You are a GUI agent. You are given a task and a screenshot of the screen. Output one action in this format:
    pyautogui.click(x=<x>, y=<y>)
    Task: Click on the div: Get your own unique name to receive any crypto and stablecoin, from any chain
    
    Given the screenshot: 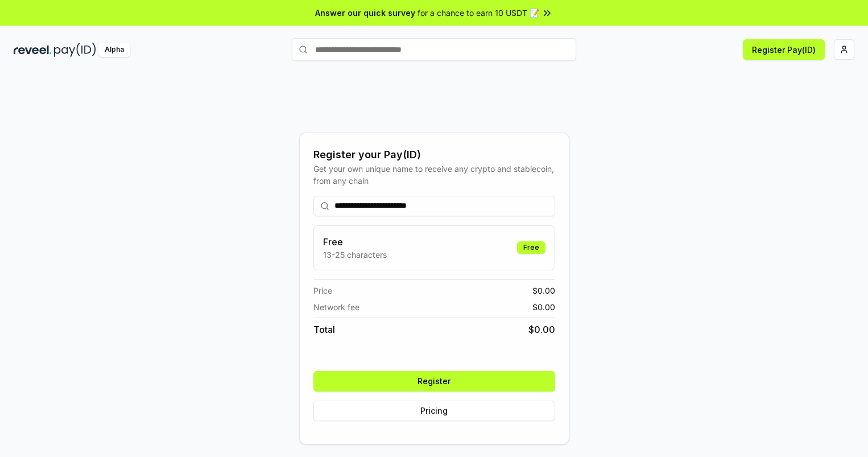 What is the action you would take?
    pyautogui.click(x=434, y=175)
    